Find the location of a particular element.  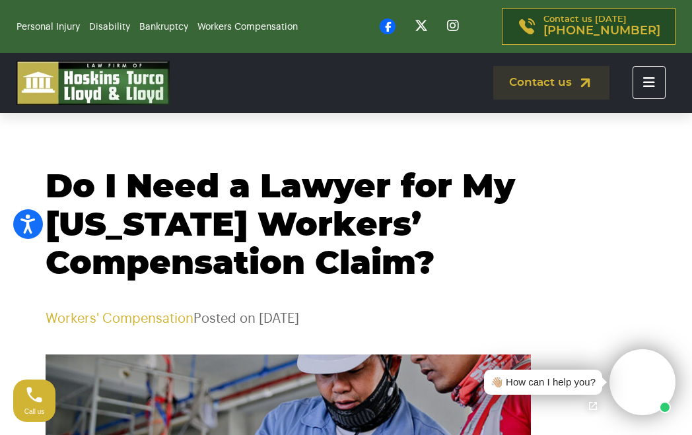

a: Bankruptcy is located at coordinates (164, 27).